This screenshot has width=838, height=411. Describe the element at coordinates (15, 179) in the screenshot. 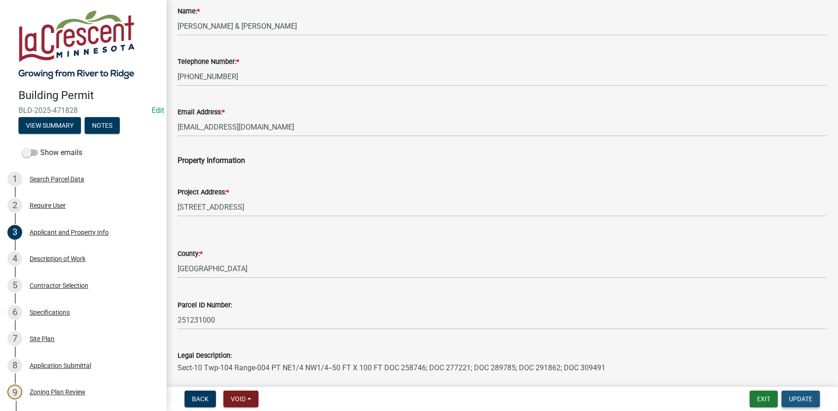

I see `div: 1` at that location.